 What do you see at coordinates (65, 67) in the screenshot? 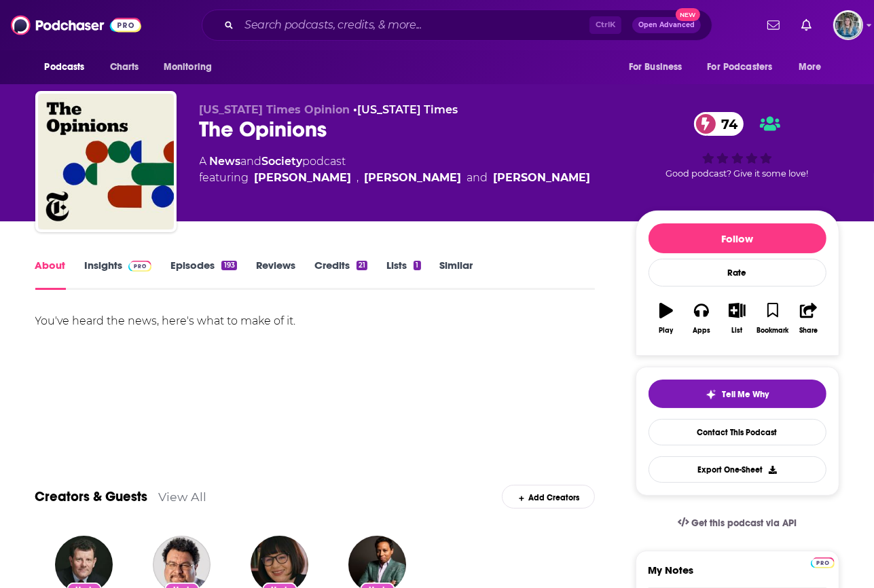
I see `span: Podcasts` at bounding box center [65, 67].